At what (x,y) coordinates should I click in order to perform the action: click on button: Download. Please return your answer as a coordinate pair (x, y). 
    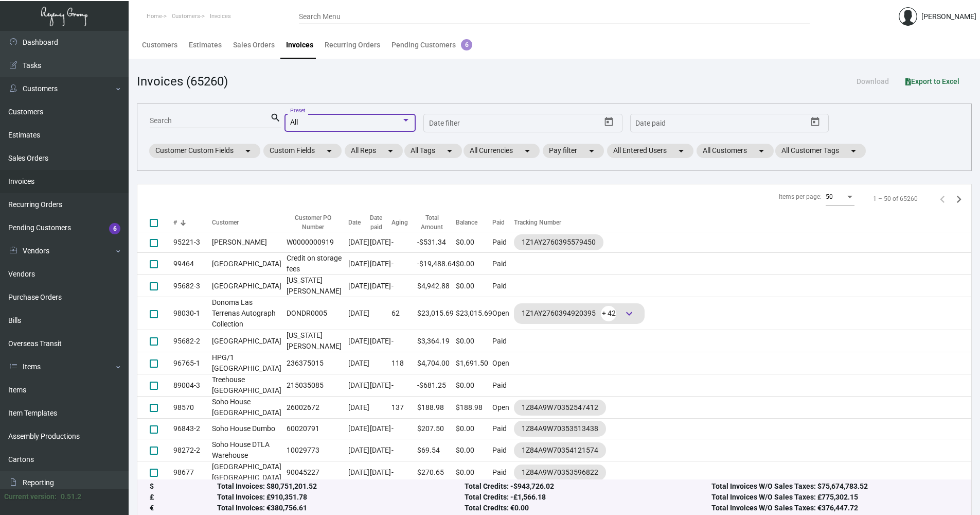
    Looking at the image, I should click on (873, 81).